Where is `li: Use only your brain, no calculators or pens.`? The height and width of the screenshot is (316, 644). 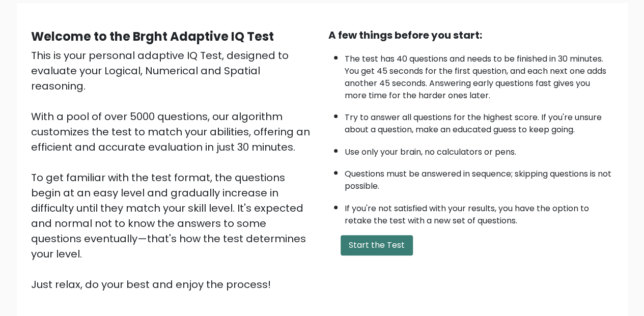 li: Use only your brain, no calculators or pens. is located at coordinates (479, 150).